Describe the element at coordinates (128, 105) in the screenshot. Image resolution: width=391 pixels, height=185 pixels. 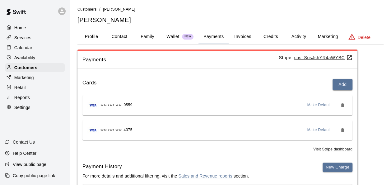
I see `span: 0559` at that location.